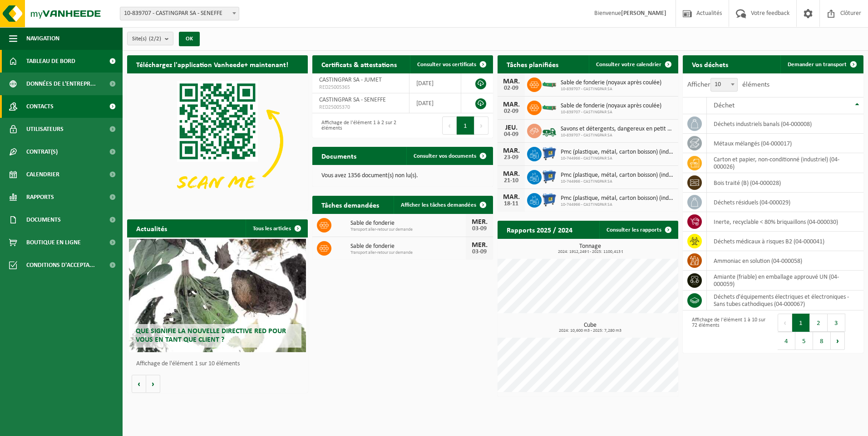 The width and height of the screenshot is (868, 436). What do you see at coordinates (724, 85) in the screenshot?
I see `span: 10` at bounding box center [724, 85].